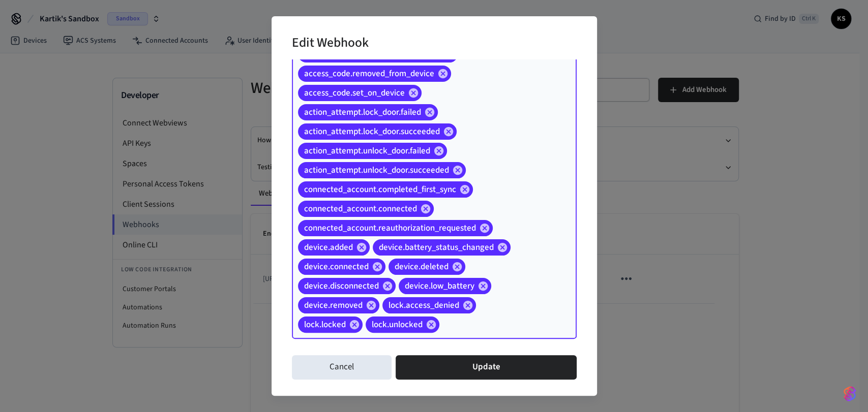 The height and width of the screenshot is (412, 868). What do you see at coordinates (379, 189) in the screenshot?
I see `span: connected_account.completed_first_sync` at bounding box center [379, 189].